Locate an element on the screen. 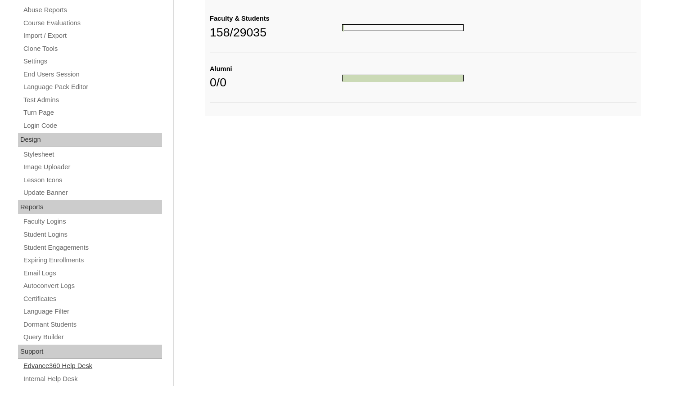 The width and height of the screenshot is (677, 409). a: Stylesheet is located at coordinates (92, 154).